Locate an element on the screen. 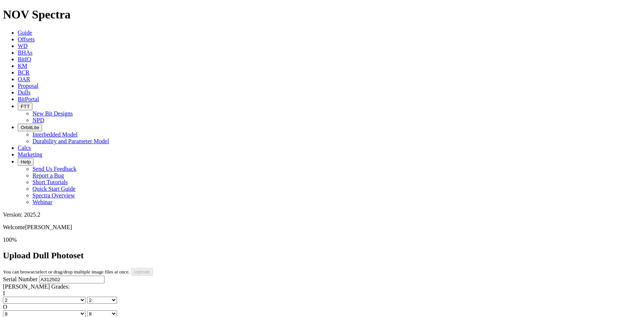 The width and height of the screenshot is (644, 317). label: O is located at coordinates (5, 307).